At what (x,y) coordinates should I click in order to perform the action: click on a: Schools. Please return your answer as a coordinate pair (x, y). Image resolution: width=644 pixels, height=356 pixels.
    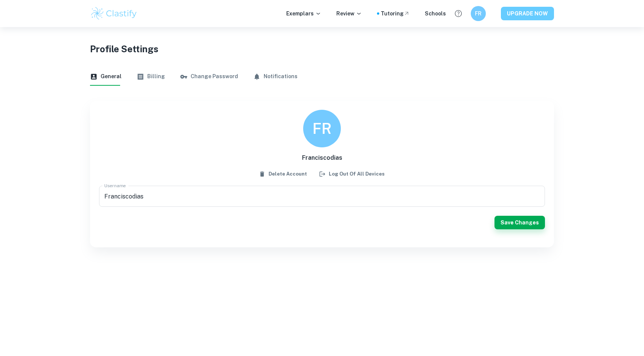
    Looking at the image, I should click on (436, 14).